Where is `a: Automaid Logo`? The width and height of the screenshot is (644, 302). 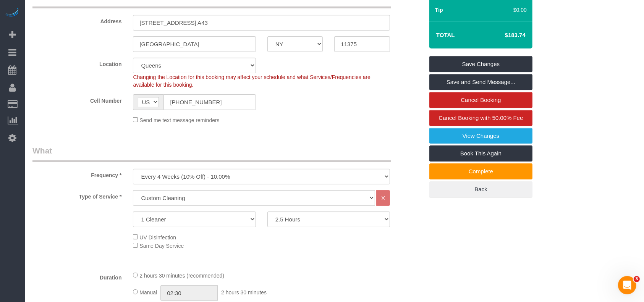 a: Automaid Logo is located at coordinates (12, 13).